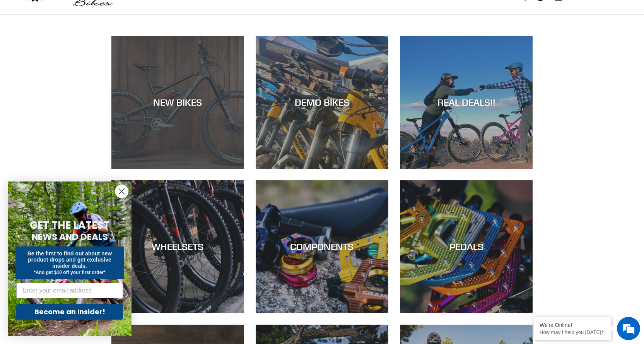 The image size is (644, 344). What do you see at coordinates (466, 246) in the screenshot?
I see `a: PEDALS` at bounding box center [466, 246].